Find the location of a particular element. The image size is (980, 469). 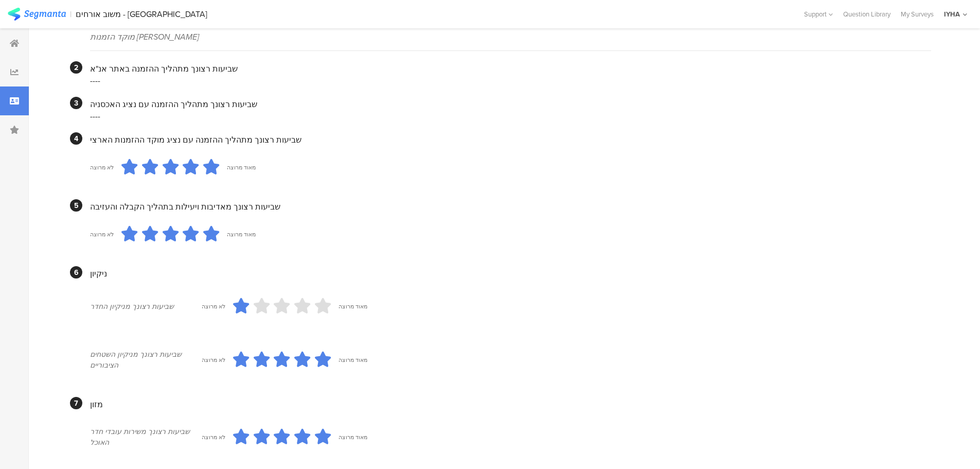

div: שביעות רצונך מתהליך ההזמנה באתר אנ"א is located at coordinates (510, 69).